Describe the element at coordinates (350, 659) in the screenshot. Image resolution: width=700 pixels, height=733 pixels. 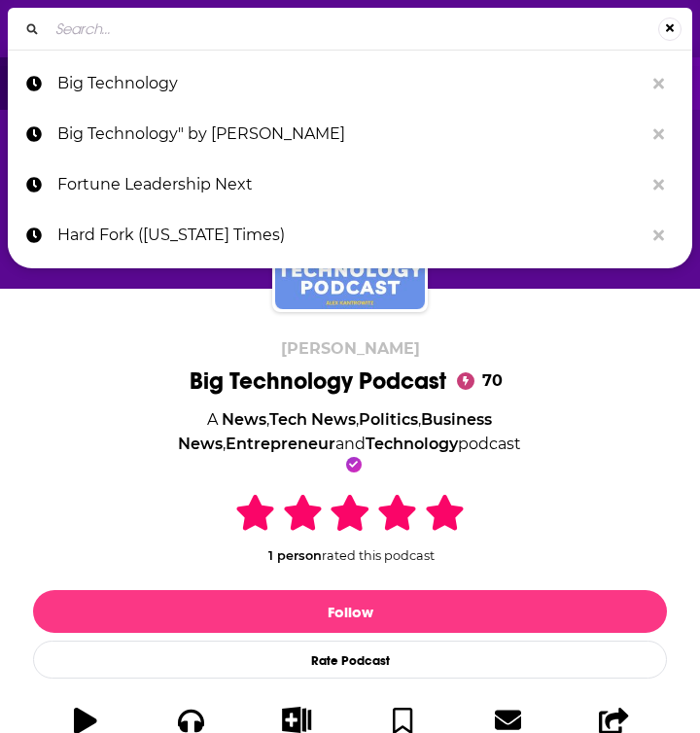
I see `div: Rate Podcast` at that location.